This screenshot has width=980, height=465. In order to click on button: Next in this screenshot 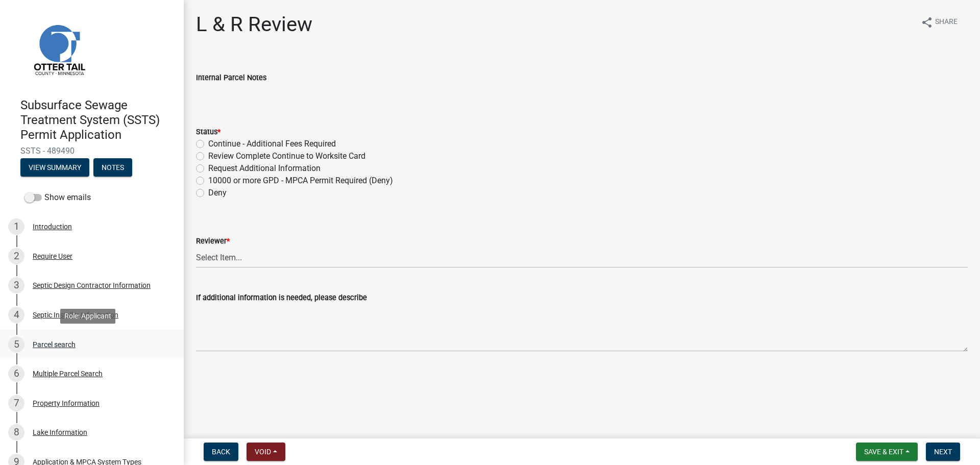, I will do `click(943, 452)`.